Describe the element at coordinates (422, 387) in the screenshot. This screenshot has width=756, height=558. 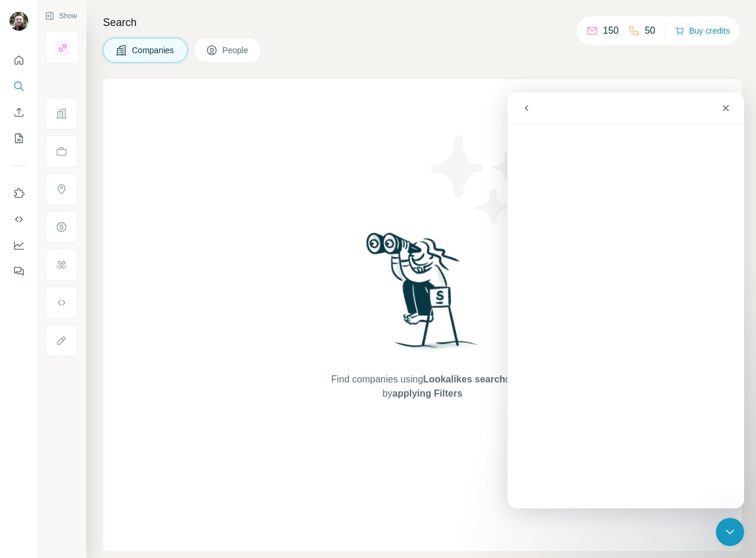
I see `span: Find companies using or by` at that location.